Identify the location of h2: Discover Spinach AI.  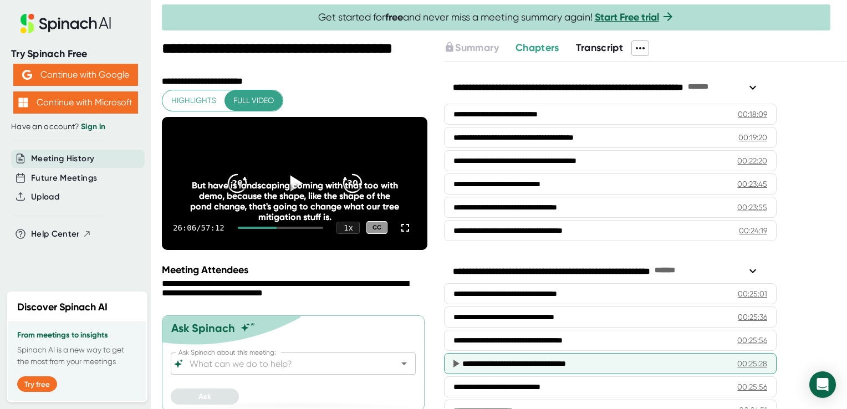
(62, 307).